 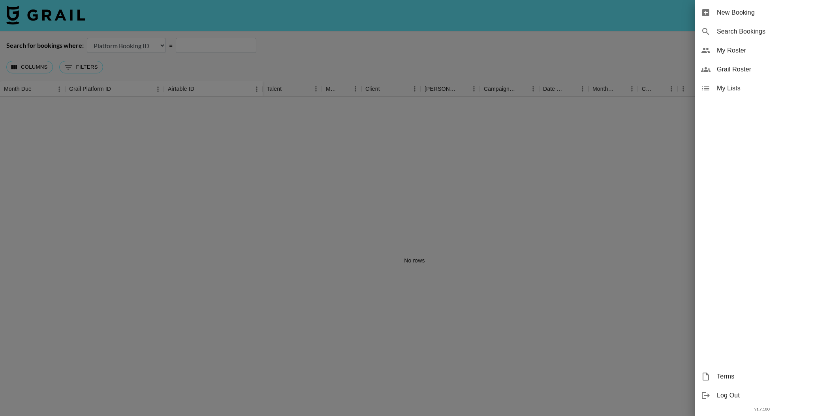 I want to click on span: Log Out, so click(x=770, y=396).